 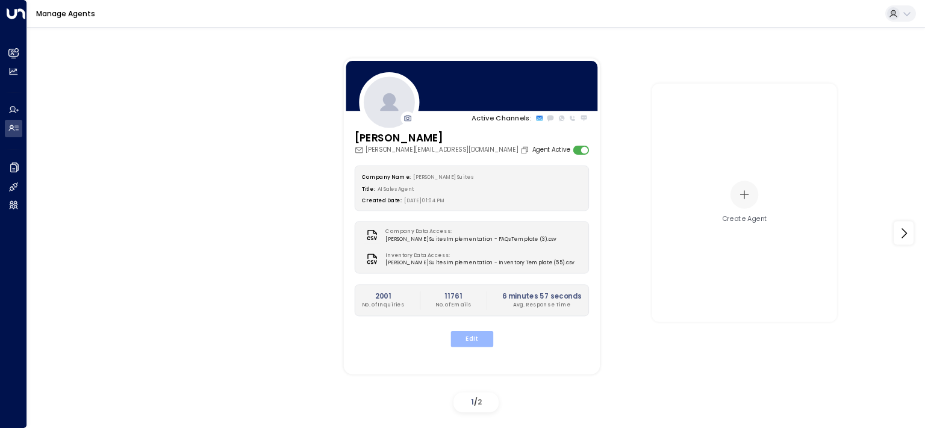 What do you see at coordinates (541, 305) in the screenshot?
I see `p: Avg. Response Time` at bounding box center [541, 305].